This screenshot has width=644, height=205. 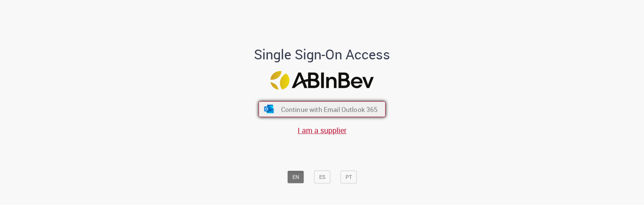 I want to click on span: I am a supplier, so click(x=322, y=130).